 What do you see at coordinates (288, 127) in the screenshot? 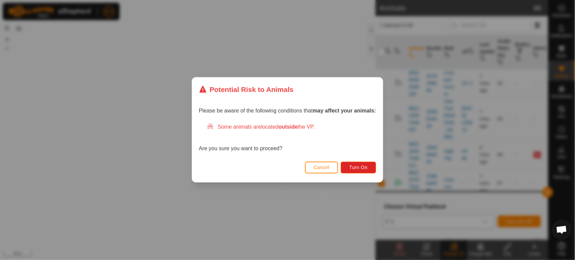
I see `span: located the VP.` at bounding box center [288, 127].